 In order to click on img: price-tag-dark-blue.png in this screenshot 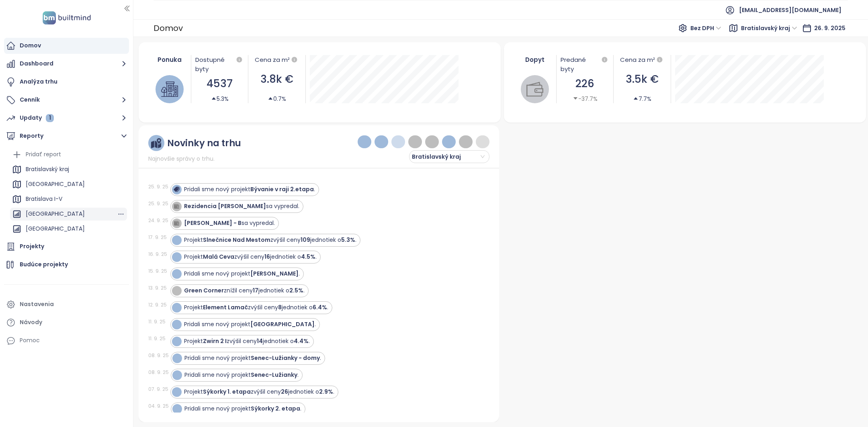, I will do `click(364, 142)`.